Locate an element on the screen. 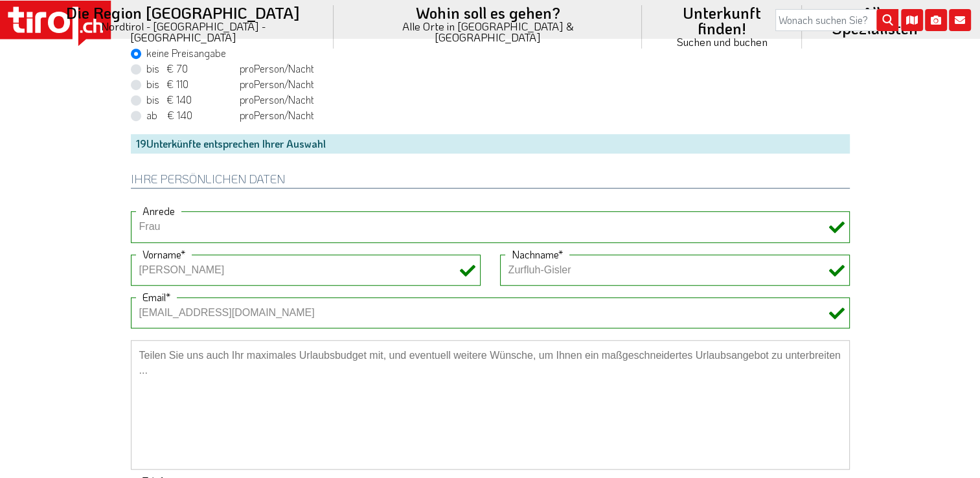  span: ab € 140 is located at coordinates (192, 116).